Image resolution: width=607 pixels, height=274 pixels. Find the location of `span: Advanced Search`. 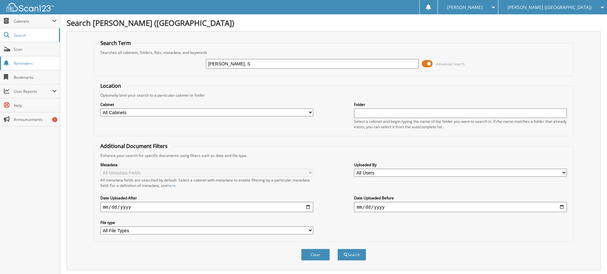

span: Advanced Search is located at coordinates (450, 64).